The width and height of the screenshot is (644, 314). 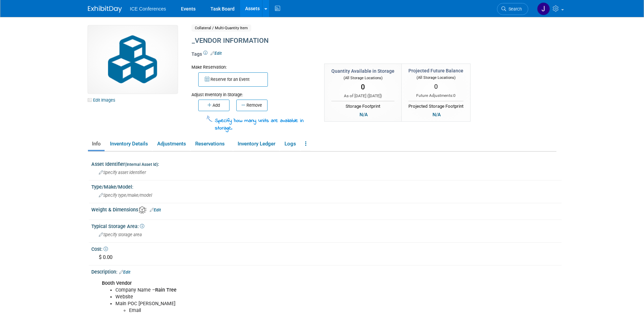 I want to click on img: Collateral-Icon-2.png, so click(x=133, y=59).